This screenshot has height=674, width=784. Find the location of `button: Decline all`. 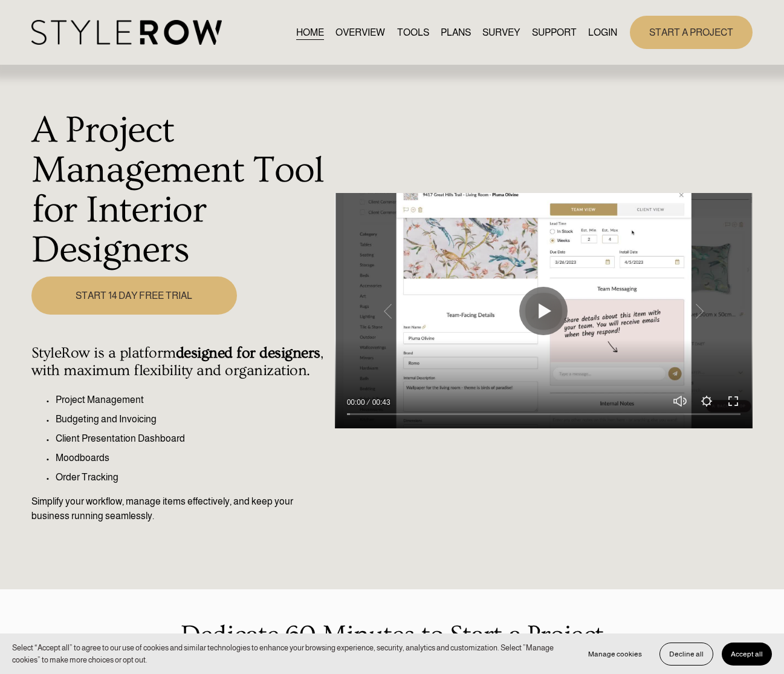

button: Decline all is located at coordinates (686, 654).